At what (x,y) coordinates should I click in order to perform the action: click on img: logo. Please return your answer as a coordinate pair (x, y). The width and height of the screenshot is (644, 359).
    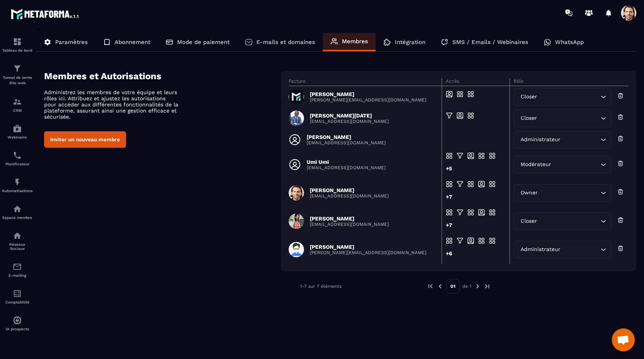
    Looking at the image, I should click on (45, 14).